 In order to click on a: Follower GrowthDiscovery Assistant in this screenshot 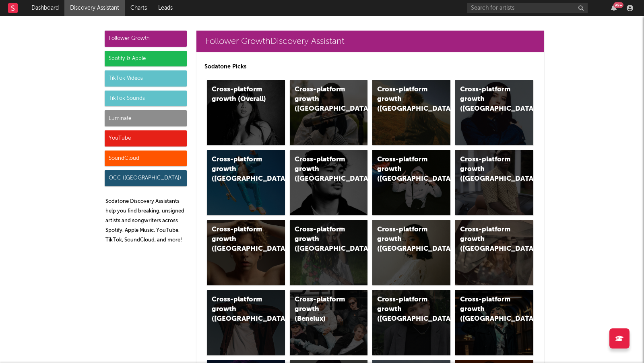, I will do `click(370, 41)`.